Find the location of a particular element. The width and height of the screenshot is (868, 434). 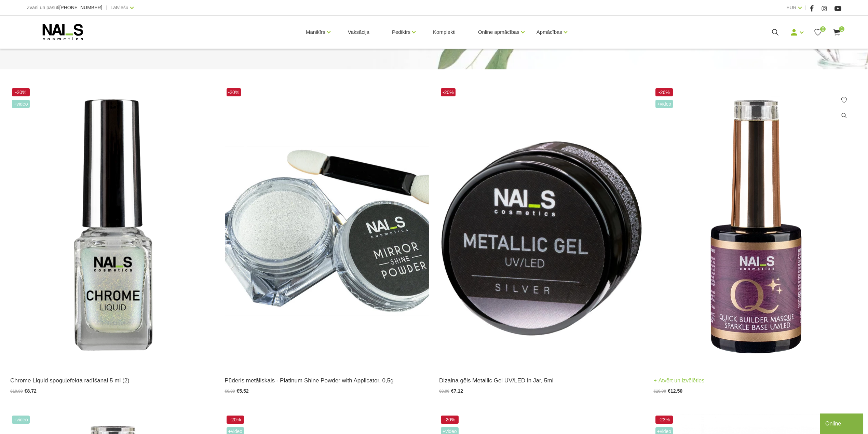

span: €8.72 is located at coordinates (30, 391).